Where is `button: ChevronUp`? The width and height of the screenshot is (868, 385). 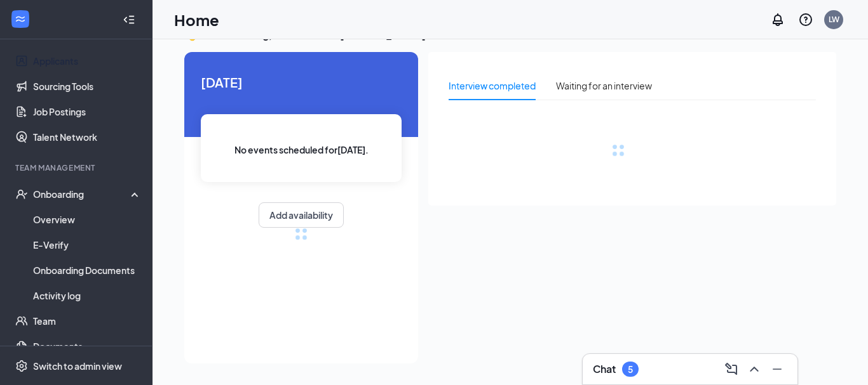 button: ChevronUp is located at coordinates (754, 370).